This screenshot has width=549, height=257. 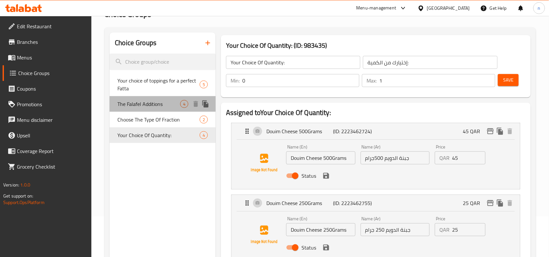 I want to click on a: Upsell, so click(x=47, y=136).